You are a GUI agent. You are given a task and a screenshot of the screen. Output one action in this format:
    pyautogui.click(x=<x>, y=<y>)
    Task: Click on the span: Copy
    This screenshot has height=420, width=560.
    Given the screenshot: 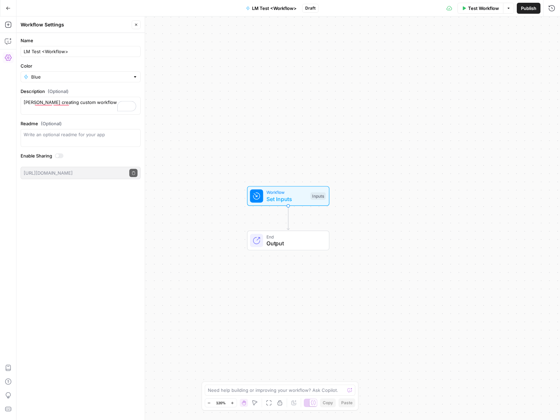 What is the action you would take?
    pyautogui.click(x=328, y=403)
    